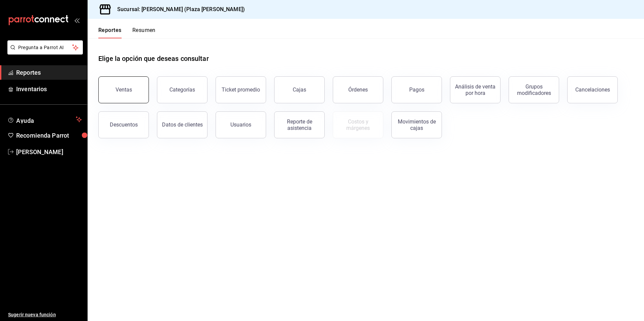 The width and height of the screenshot is (644, 321). What do you see at coordinates (123, 125) in the screenshot?
I see `div: Descuentos` at bounding box center [123, 125].